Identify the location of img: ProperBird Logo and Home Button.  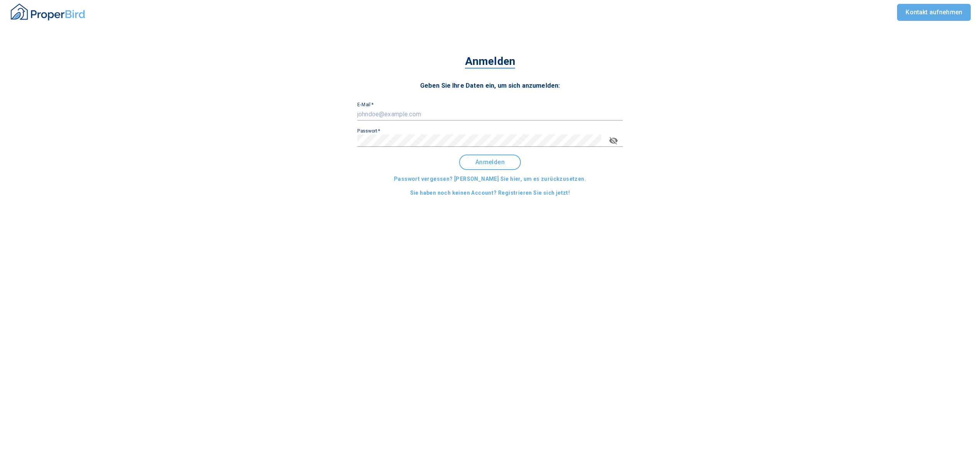
(48, 12).